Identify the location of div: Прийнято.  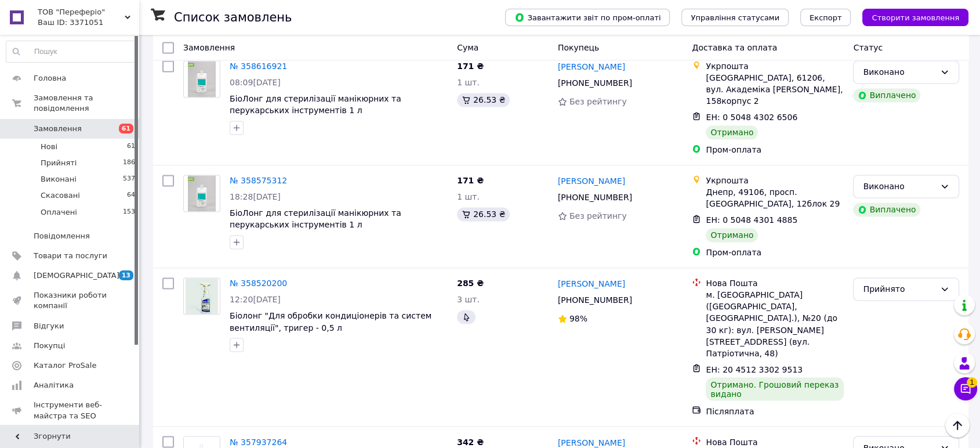
(899, 289).